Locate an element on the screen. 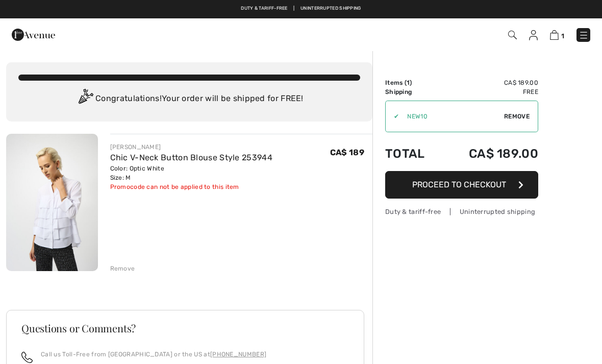  img: Shopping Bag is located at coordinates (554, 34).